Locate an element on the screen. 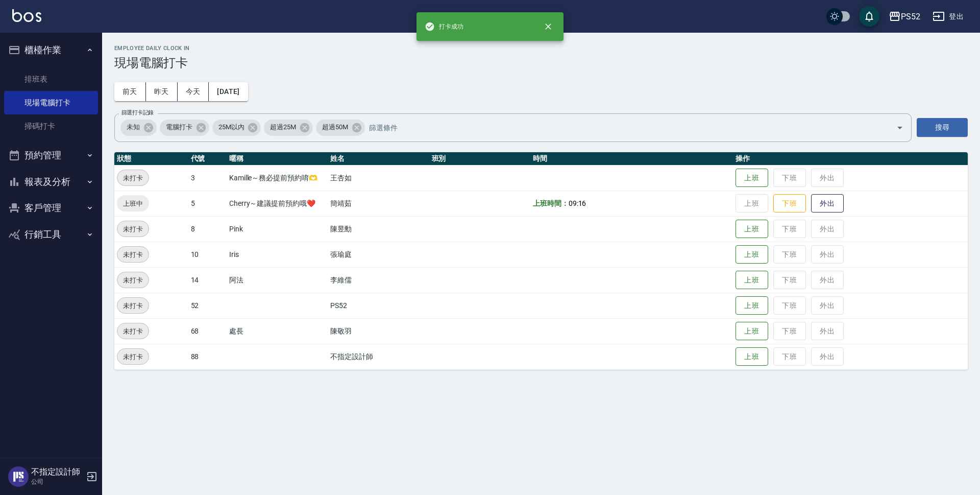  button: Open is located at coordinates (900, 127).